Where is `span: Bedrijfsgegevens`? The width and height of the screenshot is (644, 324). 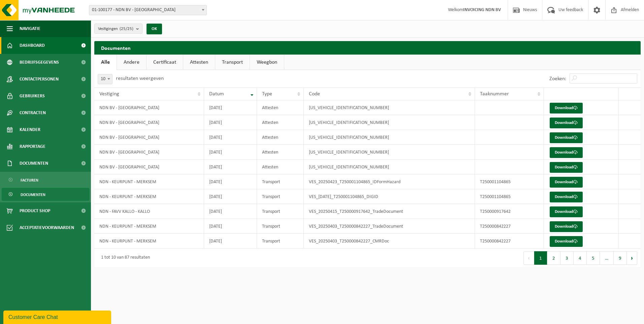 span: Bedrijfsgegevens is located at coordinates (39, 62).